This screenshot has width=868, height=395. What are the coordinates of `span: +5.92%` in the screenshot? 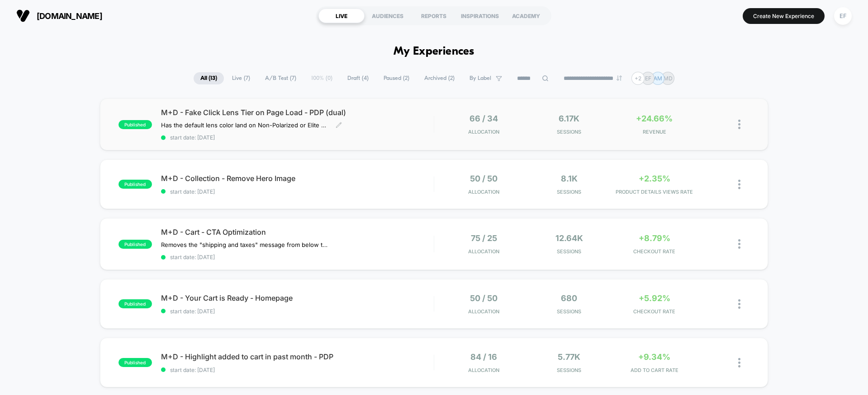 It's located at (654, 298).